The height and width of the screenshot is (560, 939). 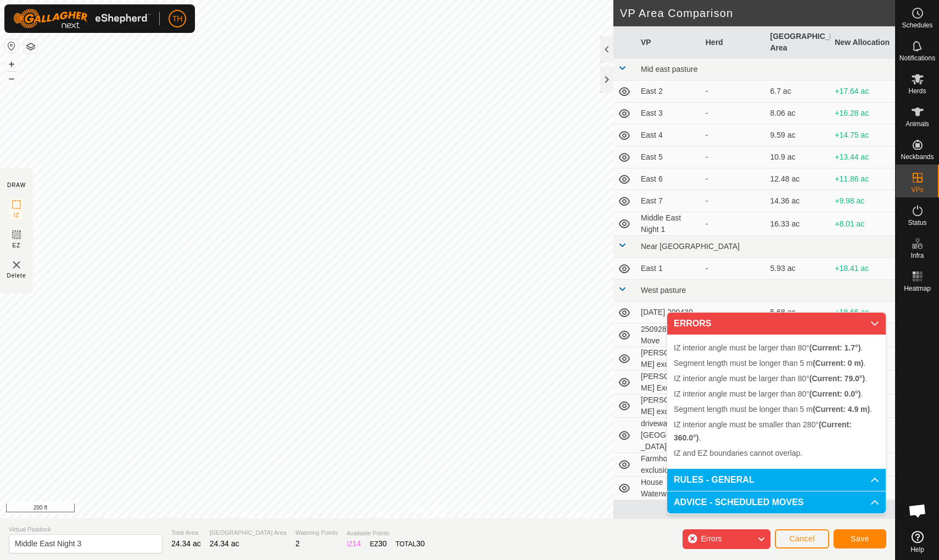 I want to click on td: Farmhouse exclusion, so click(x=668, y=465).